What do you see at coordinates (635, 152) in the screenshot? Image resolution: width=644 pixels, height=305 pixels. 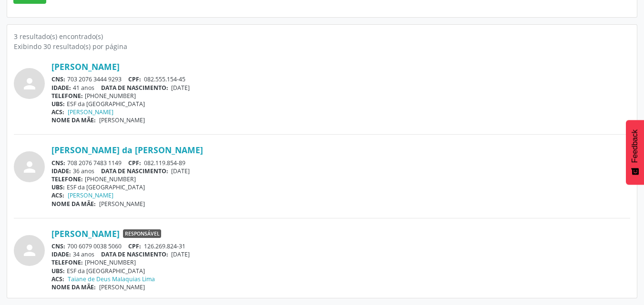 I see `button: Feedback - Mostrar pesquisa` at bounding box center [635, 152].